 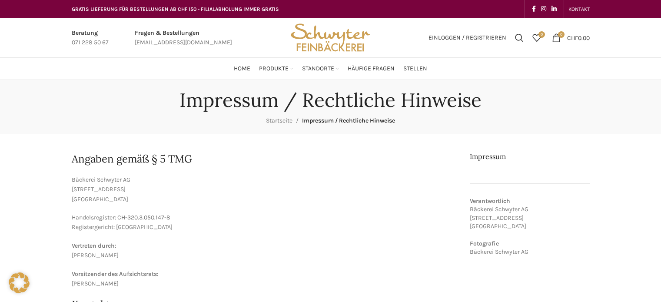 What do you see at coordinates (484, 243) in the screenshot?
I see `strong: Fotografie` at bounding box center [484, 243].